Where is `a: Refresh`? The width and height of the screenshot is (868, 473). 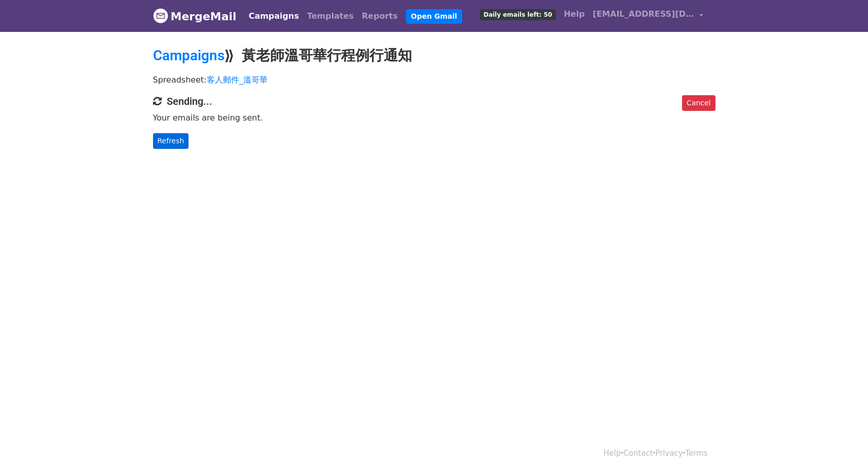
a: Refresh is located at coordinates (171, 141).